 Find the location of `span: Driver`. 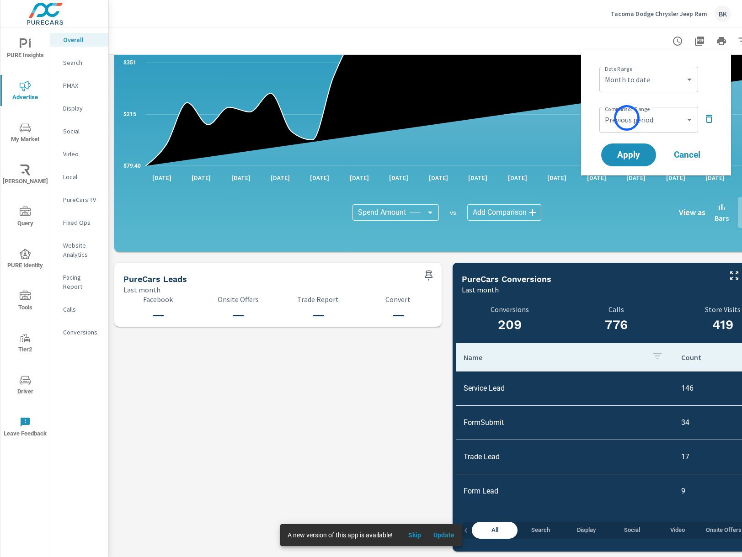

span: Driver is located at coordinates (25, 386).